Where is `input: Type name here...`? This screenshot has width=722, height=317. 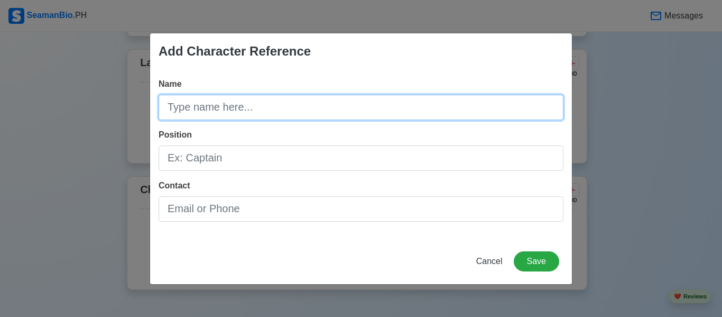 input: Type name here... is located at coordinates (361, 107).